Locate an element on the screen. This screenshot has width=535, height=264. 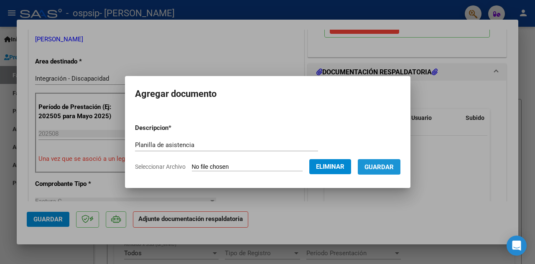
button: Guardar is located at coordinates (379, 167).